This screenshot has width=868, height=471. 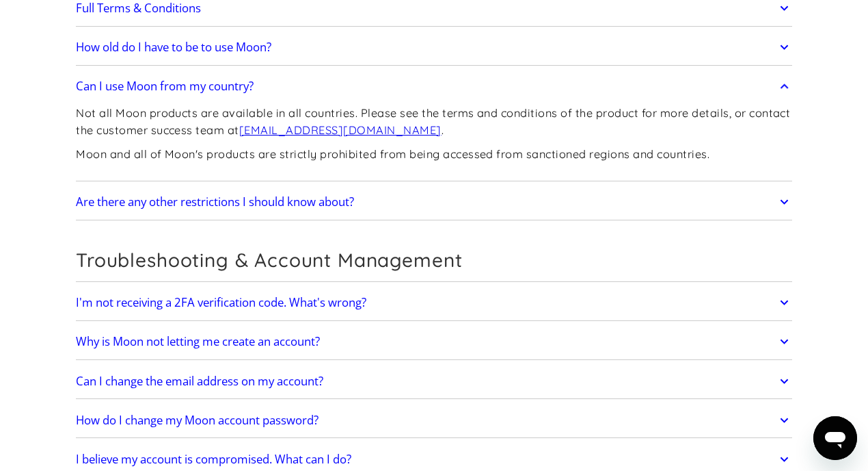 I want to click on a: I'm not receiving a 2FA verification code. What's wrong?, so click(x=434, y=302).